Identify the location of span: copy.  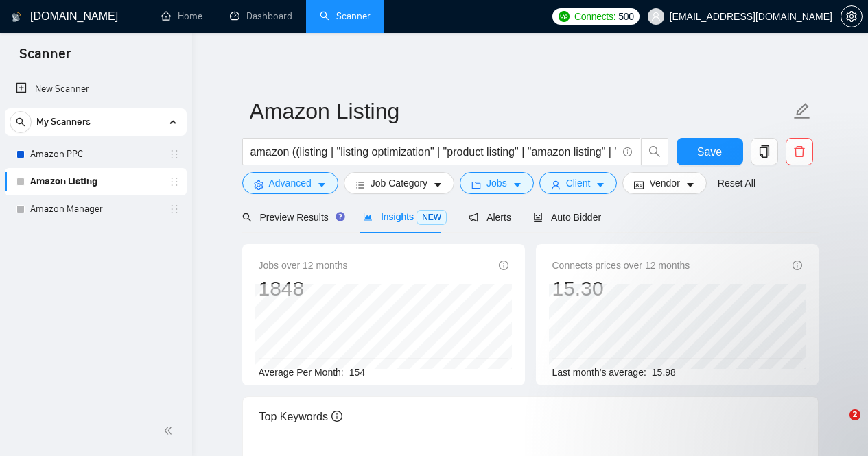
(764, 151).